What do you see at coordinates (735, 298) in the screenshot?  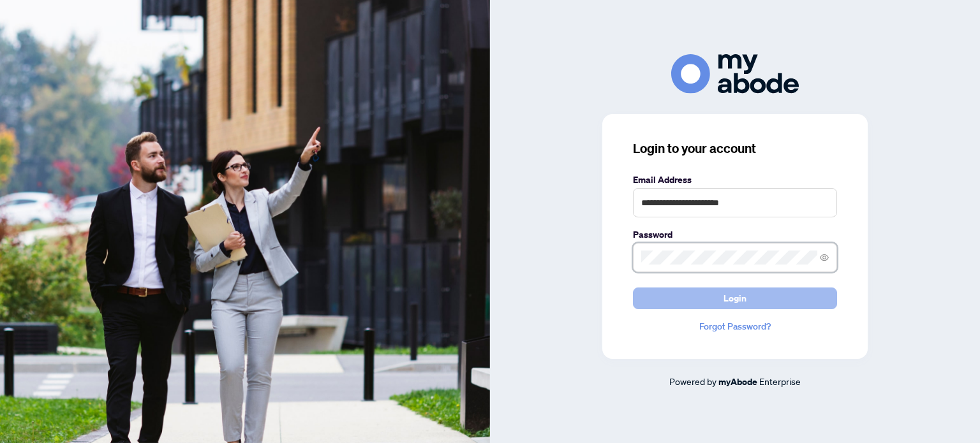 I see `span: Login` at bounding box center [735, 298].